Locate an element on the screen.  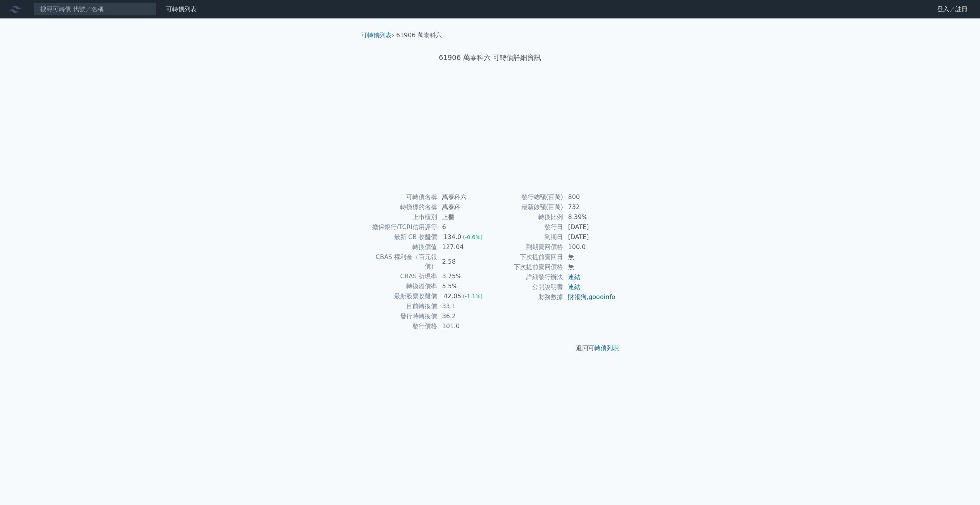
p: 返回 is located at coordinates (490, 348).